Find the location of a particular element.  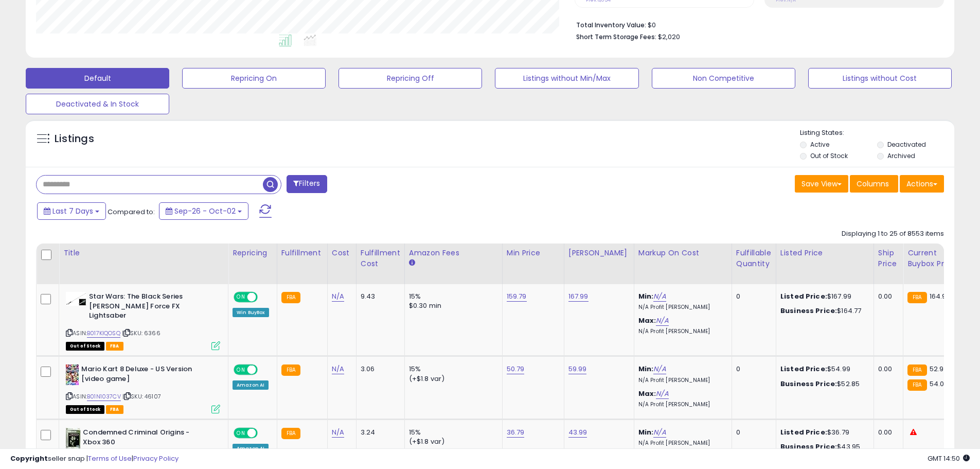

div: Win BuyBox is located at coordinates (251, 312).